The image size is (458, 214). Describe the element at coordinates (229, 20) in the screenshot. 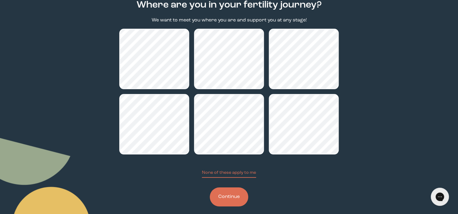

I see `p: We want to meet you where you are and support you at any stage!` at that location.